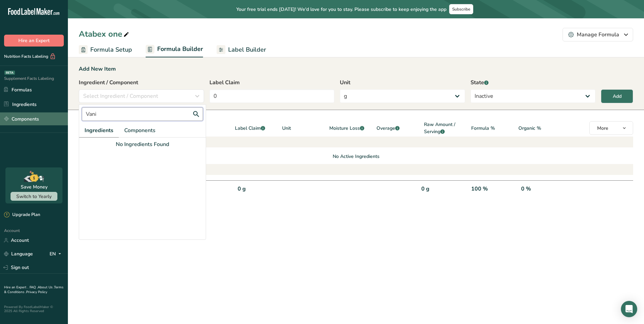 Image resolution: width=644 pixels, height=324 pixels. What do you see at coordinates (356, 69) in the screenshot?
I see `div: Add New Item` at bounding box center [356, 69].